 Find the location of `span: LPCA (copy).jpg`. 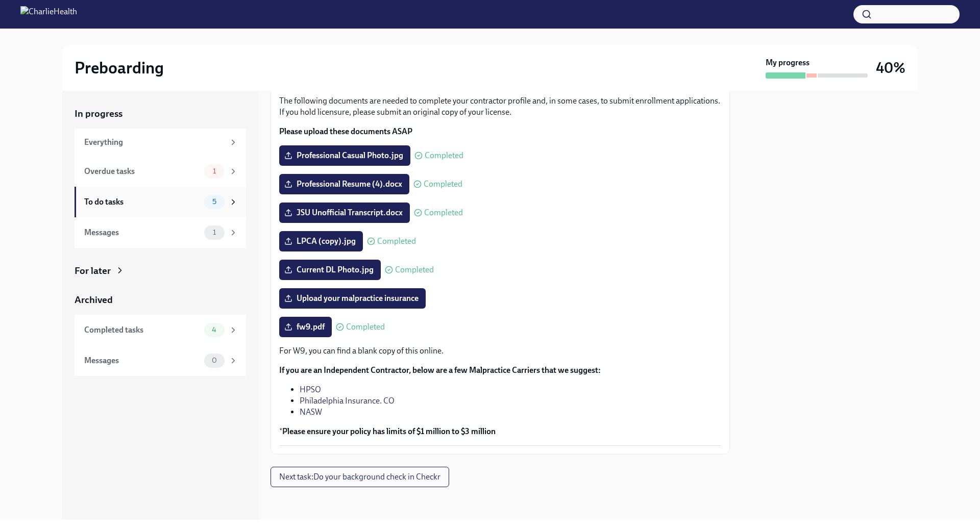

span: LPCA (copy).jpg is located at coordinates (321, 241).